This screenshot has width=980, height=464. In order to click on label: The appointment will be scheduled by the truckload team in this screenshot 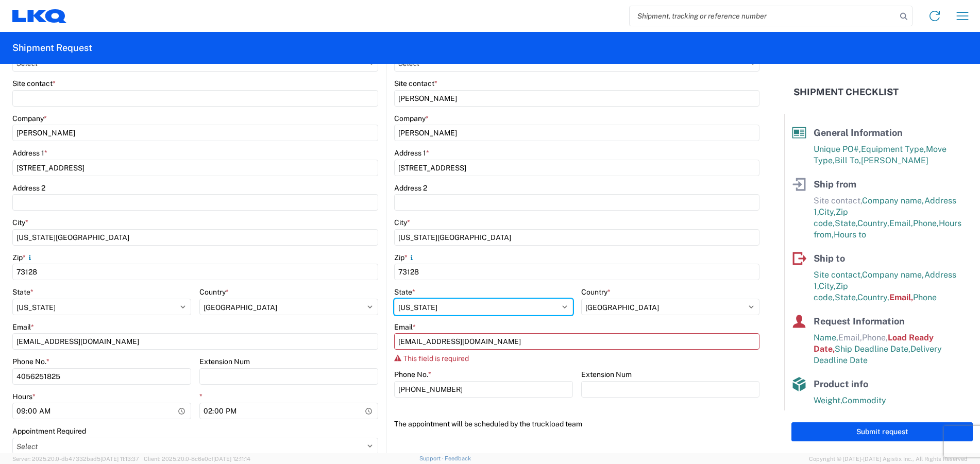, I will do `click(488, 424)`.